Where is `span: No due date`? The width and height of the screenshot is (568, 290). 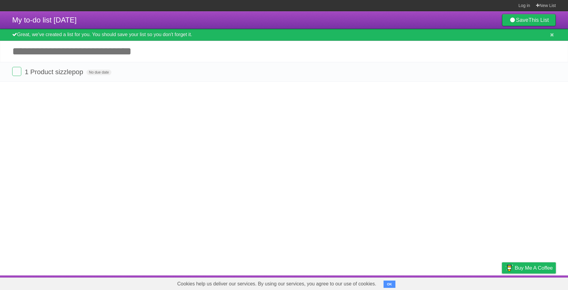 span: No due date is located at coordinates (99, 72).